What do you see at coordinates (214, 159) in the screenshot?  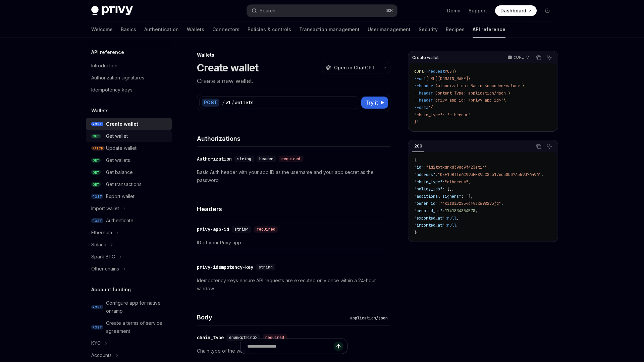 I see `div: Authorization` at bounding box center [214, 159].